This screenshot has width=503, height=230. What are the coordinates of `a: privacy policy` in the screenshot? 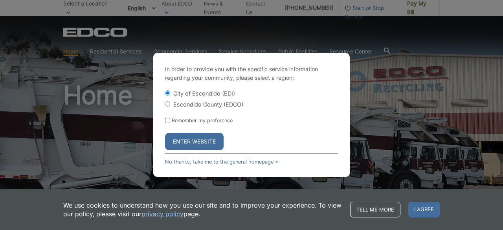 It's located at (162, 214).